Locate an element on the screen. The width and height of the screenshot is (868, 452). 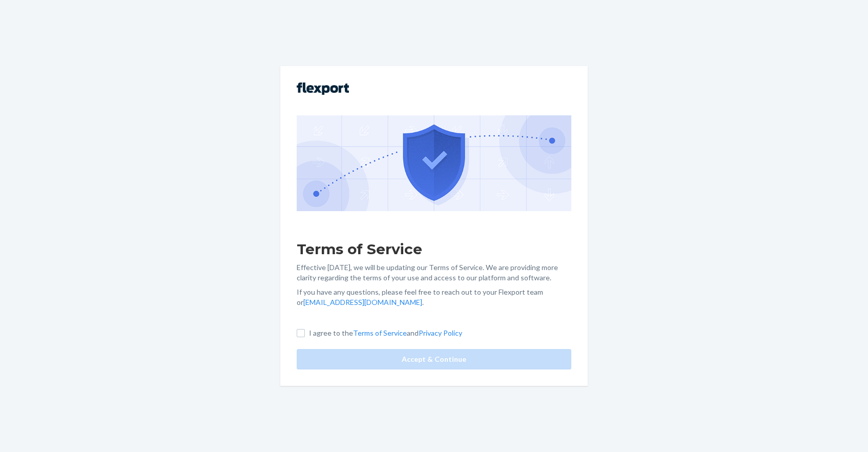
img: GDPR Compliance is located at coordinates (434, 163).